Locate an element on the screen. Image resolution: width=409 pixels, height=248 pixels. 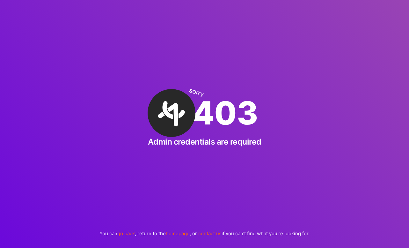
a: homepage is located at coordinates (178, 233).